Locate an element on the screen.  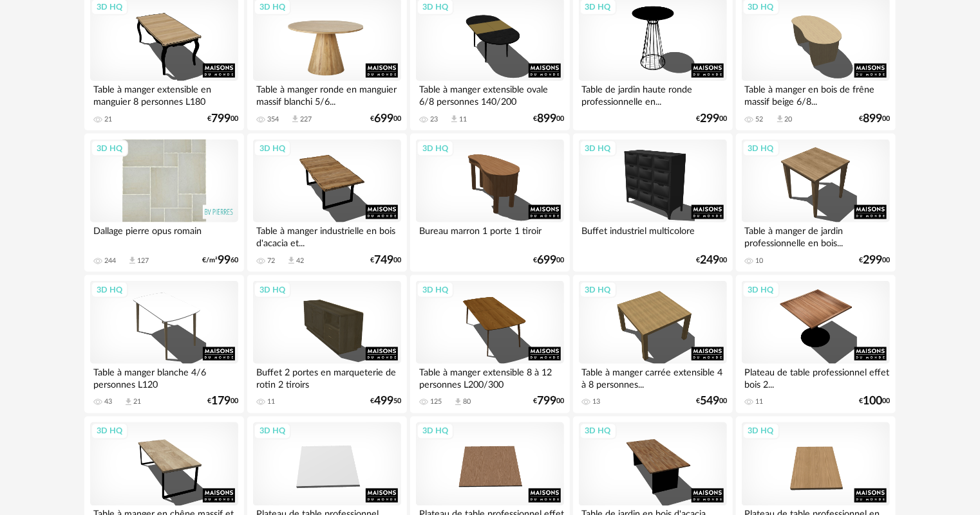
span: 100 is located at coordinates (872, 402).